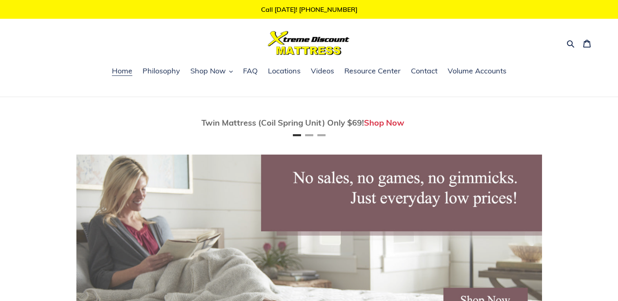  Describe the element at coordinates (477, 71) in the screenshot. I see `a: Volume Accounts` at that location.